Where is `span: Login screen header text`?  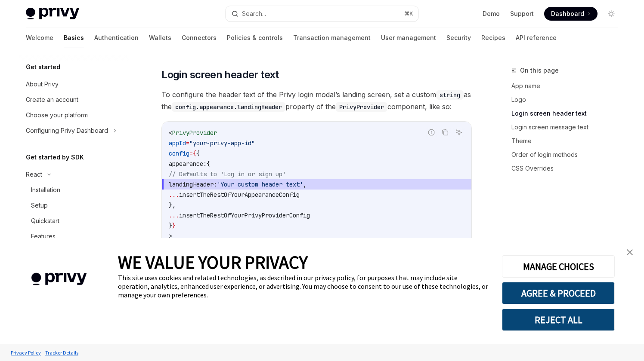 span: Login screen header text is located at coordinates (220, 75).